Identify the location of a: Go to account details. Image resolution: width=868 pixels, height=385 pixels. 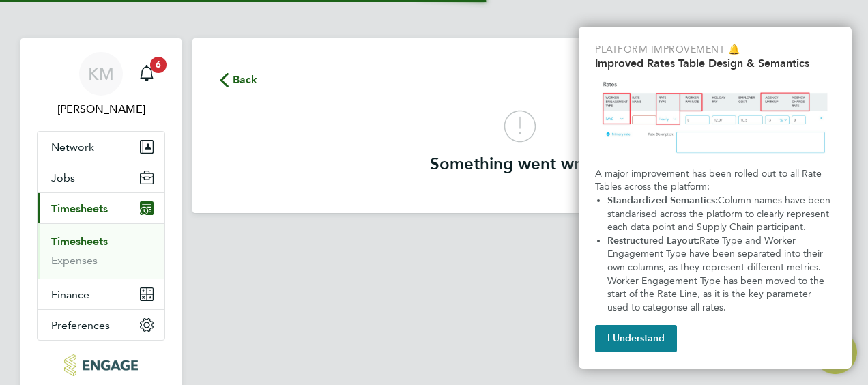
(101, 85).